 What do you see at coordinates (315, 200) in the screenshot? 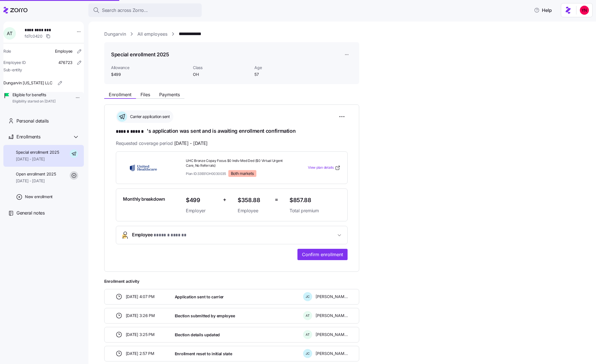
I see `span: $857.88` at bounding box center [315, 200].